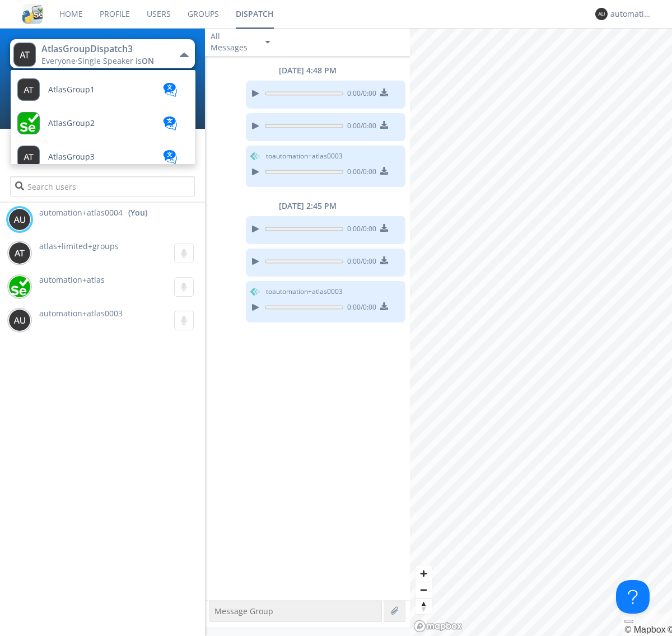 This screenshot has height=636, width=672. What do you see at coordinates (438, 626) in the screenshot?
I see `a: Mapbox logo` at bounding box center [438, 626].